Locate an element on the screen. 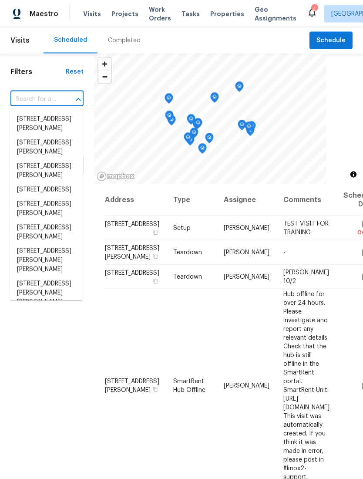 The height and width of the screenshot is (479, 363). th: Comments is located at coordinates (307, 200).